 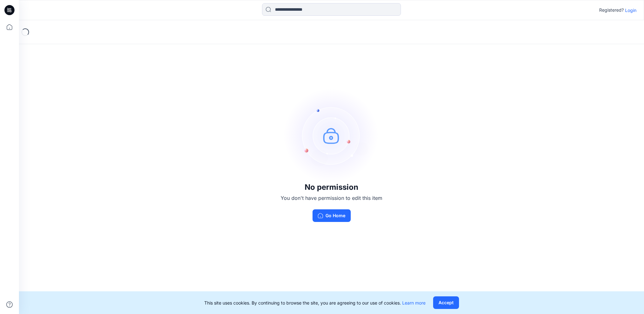 What do you see at coordinates (414, 303) in the screenshot?
I see `a: Learn more` at bounding box center [414, 303].